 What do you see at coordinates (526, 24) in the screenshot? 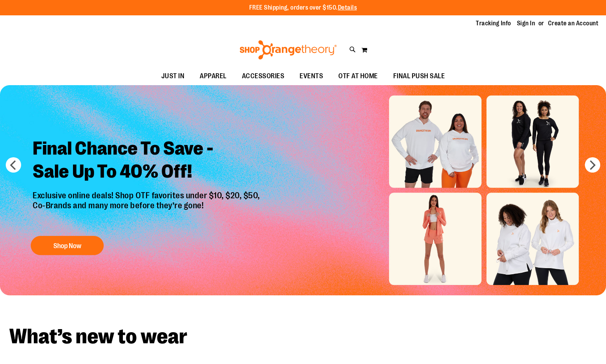
I see `a: Sign In` at bounding box center [526, 24].